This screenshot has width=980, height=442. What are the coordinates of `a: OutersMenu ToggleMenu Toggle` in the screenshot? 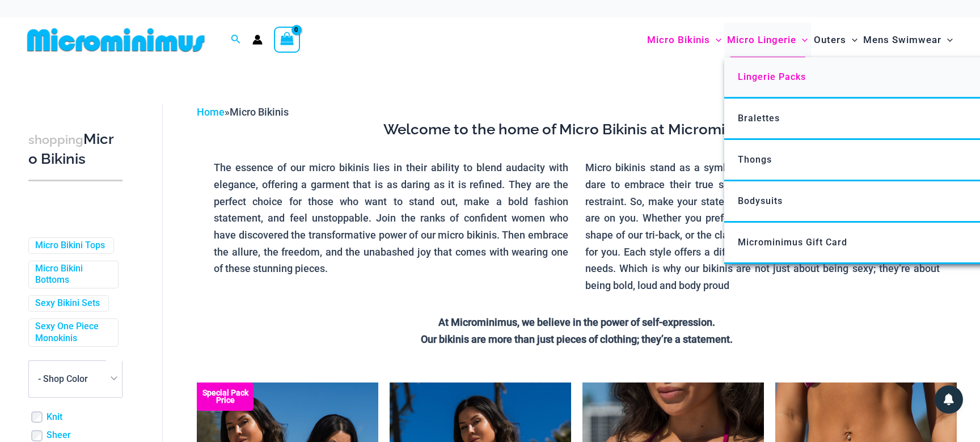 It's located at (835, 40).